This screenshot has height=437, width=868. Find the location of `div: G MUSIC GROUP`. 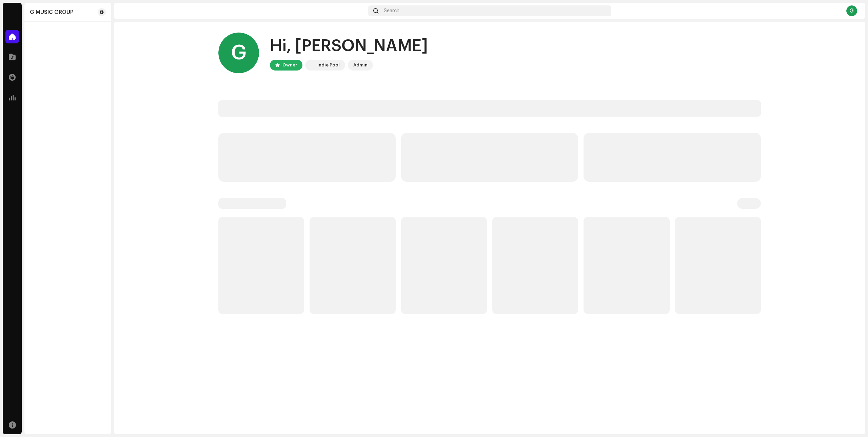

div: G MUSIC GROUP is located at coordinates (51, 12).